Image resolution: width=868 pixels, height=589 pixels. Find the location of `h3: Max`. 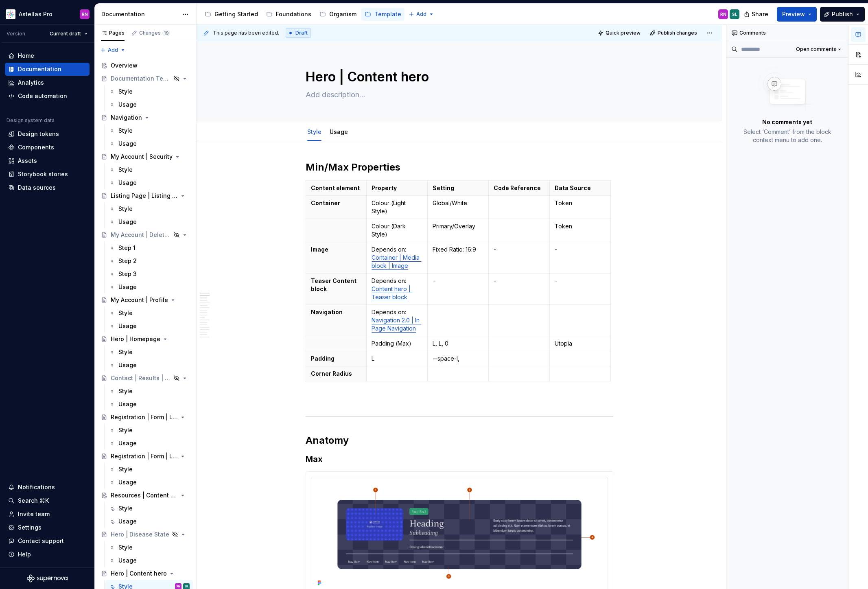

h3: Max is located at coordinates (460, 459).